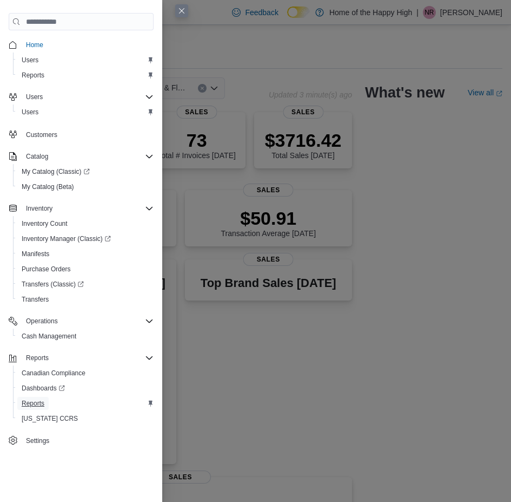  What do you see at coordinates (85, 254) in the screenshot?
I see `button: Manifests` at bounding box center [85, 254].